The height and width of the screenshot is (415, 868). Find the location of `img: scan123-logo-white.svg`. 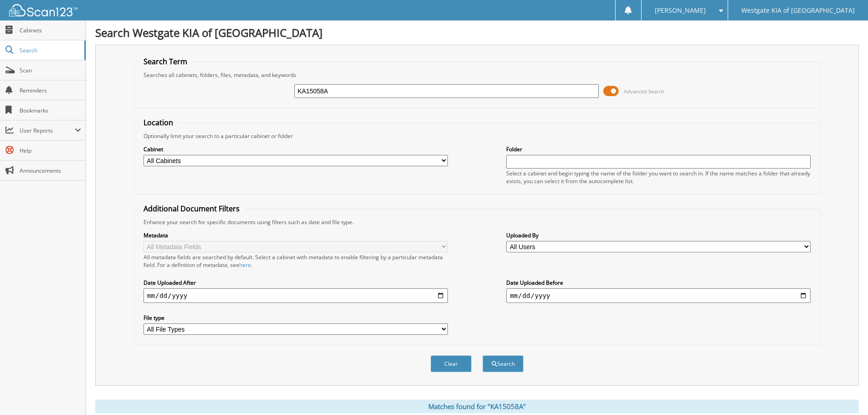

img: scan123-logo-white.svg is located at coordinates (43, 10).